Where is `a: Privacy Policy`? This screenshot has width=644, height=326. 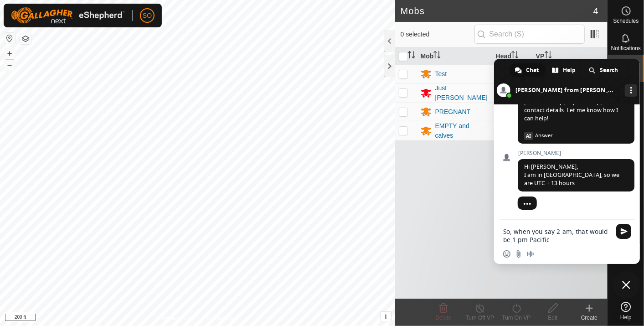
a: Privacy Policy is located at coordinates (178, 318).